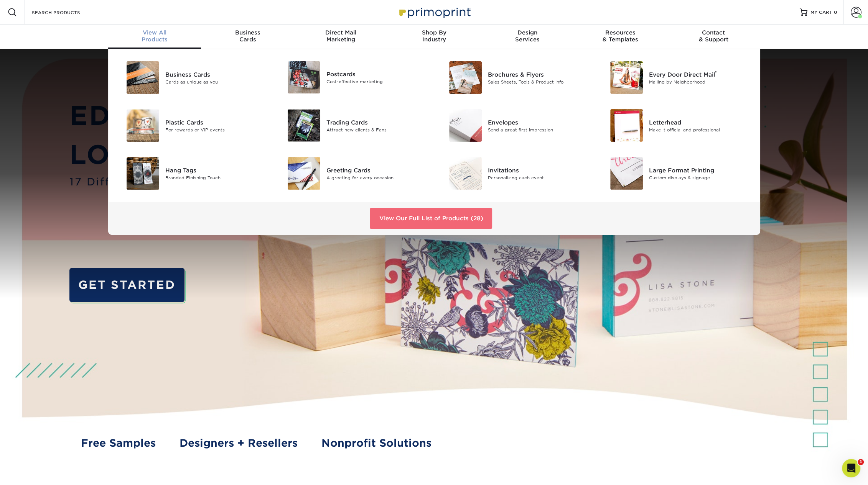 The width and height of the screenshot is (868, 485). What do you see at coordinates (713, 37) in the screenshot?
I see `a: Contact& Support` at bounding box center [713, 37].